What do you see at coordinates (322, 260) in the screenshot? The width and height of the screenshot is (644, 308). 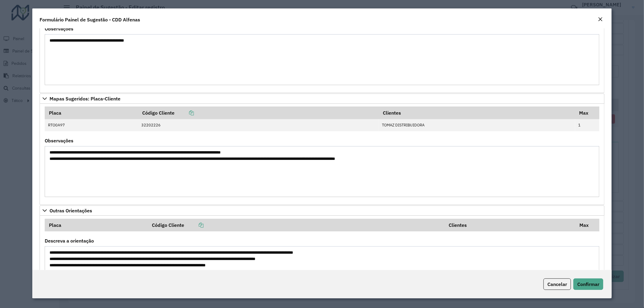 I see `div: Outras Orientações` at bounding box center [322, 260].